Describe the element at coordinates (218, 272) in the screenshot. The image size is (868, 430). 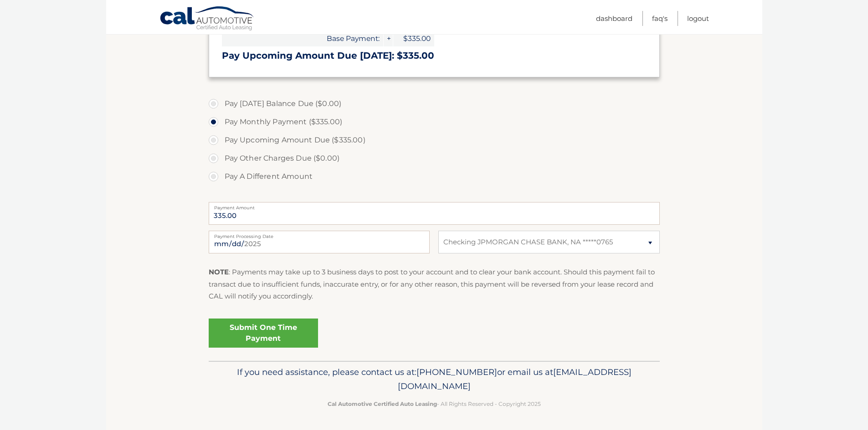
I see `strong: NOTE` at that location.